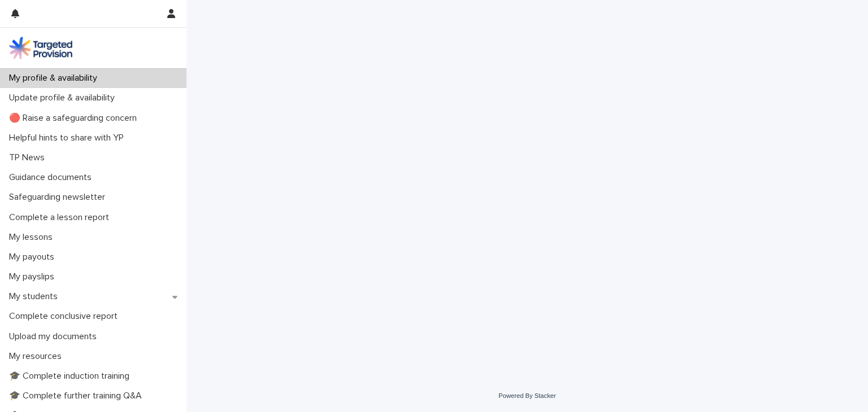  What do you see at coordinates (71, 376) in the screenshot?
I see `p: 🎓 Complete induction training` at bounding box center [71, 376].